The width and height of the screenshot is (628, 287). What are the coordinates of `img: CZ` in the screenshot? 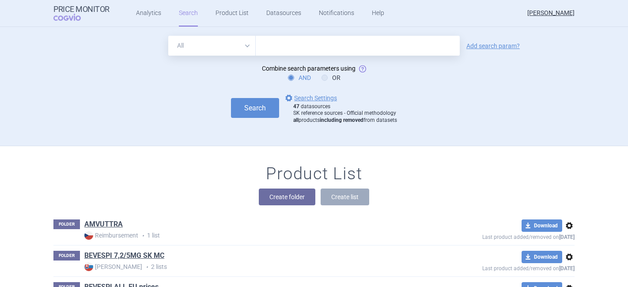 It's located at (89, 236).